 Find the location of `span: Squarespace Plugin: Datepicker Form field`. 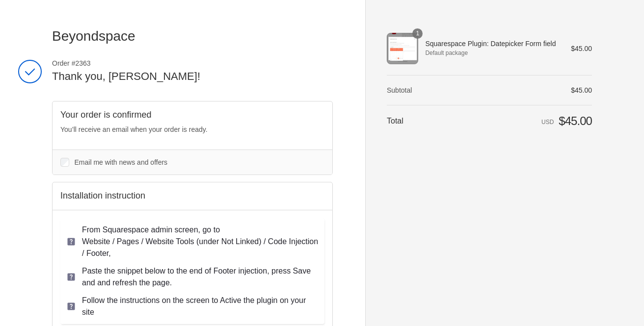

span: Squarespace Plugin: Datepicker Form field is located at coordinates (491, 44).